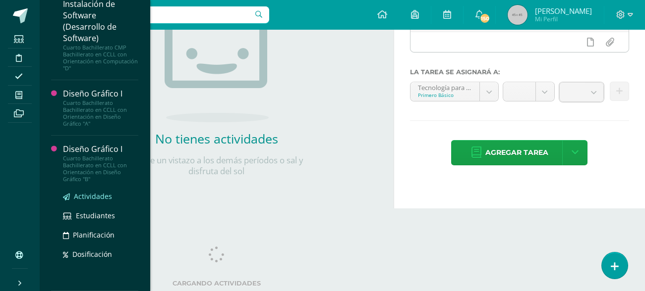 The height and width of the screenshot is (291, 645). Describe the element at coordinates (101, 58) in the screenshot. I see `div: Cuarto Bachillerato CMP Bachillerato en CCLL con Orientación en Computación "D"` at that location.